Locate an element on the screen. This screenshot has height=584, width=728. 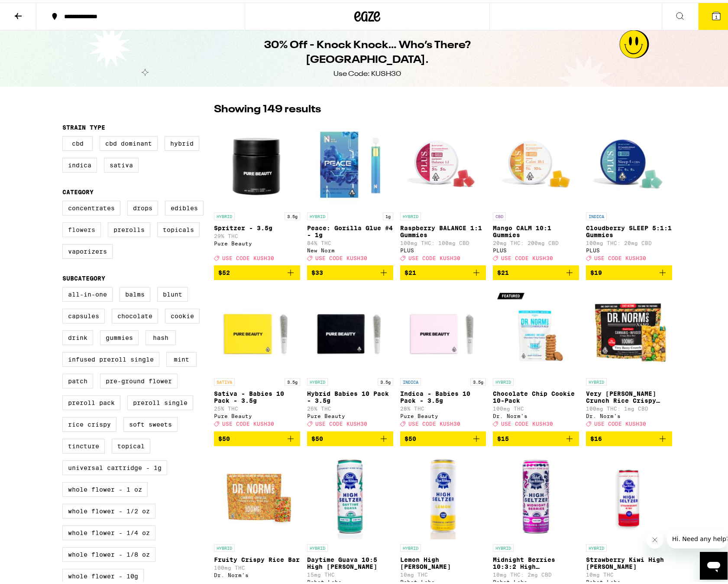
label: Whole Flower - 10g is located at coordinates (103, 574).